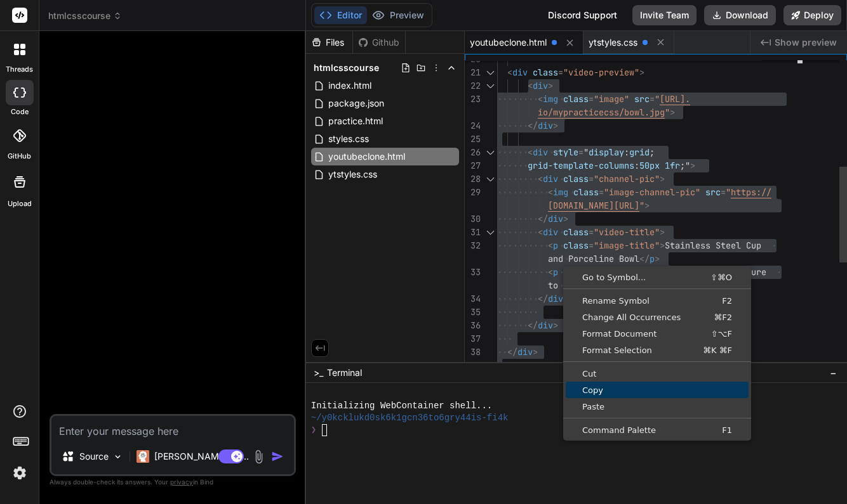 This screenshot has width=847, height=504. I want to click on div: 26, so click(472, 152).